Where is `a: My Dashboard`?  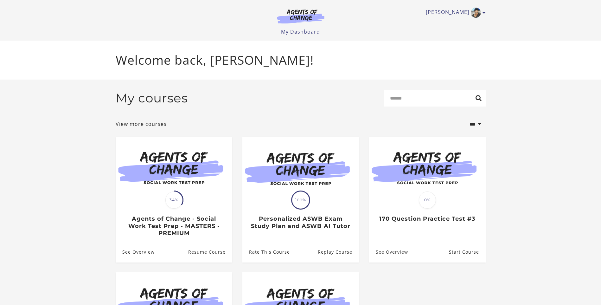
a: My Dashboard is located at coordinates (300, 32).